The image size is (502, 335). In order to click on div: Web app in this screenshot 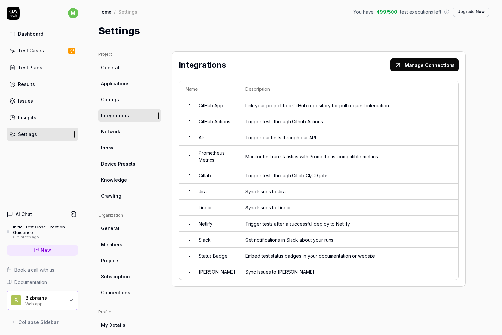, I will do `click(45, 303)`.